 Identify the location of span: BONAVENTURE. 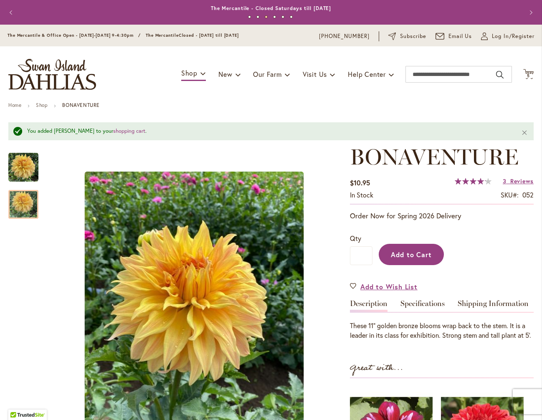
(434, 156).